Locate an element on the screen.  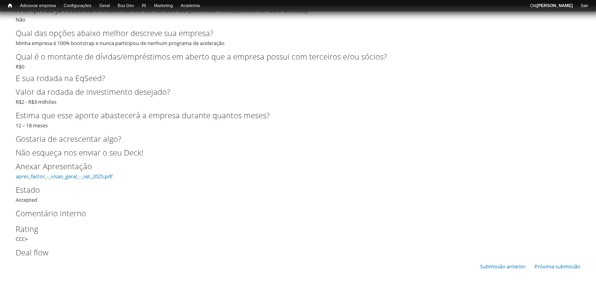
div: R$0 is located at coordinates (298, 61).